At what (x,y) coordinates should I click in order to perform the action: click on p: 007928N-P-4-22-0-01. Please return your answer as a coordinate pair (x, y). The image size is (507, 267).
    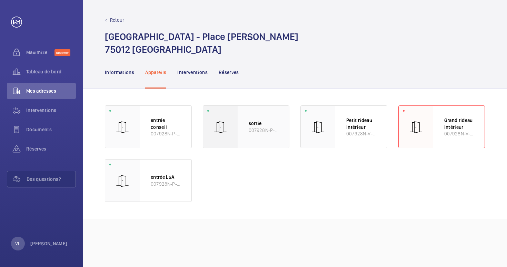
    Looking at the image, I should click on (165, 184).